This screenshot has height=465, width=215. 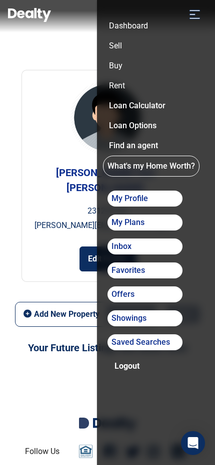 What do you see at coordinates (145, 247) in the screenshot?
I see `a: Inbox` at bounding box center [145, 247].